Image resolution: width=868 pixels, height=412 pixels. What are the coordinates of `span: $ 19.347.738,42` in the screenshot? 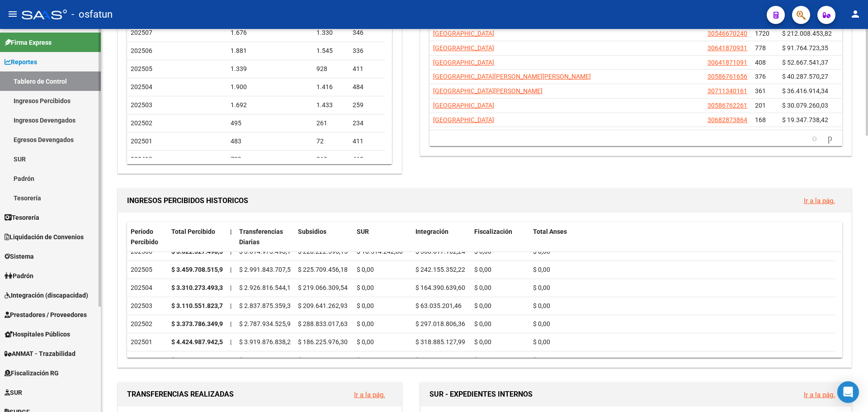 It's located at (805, 120).